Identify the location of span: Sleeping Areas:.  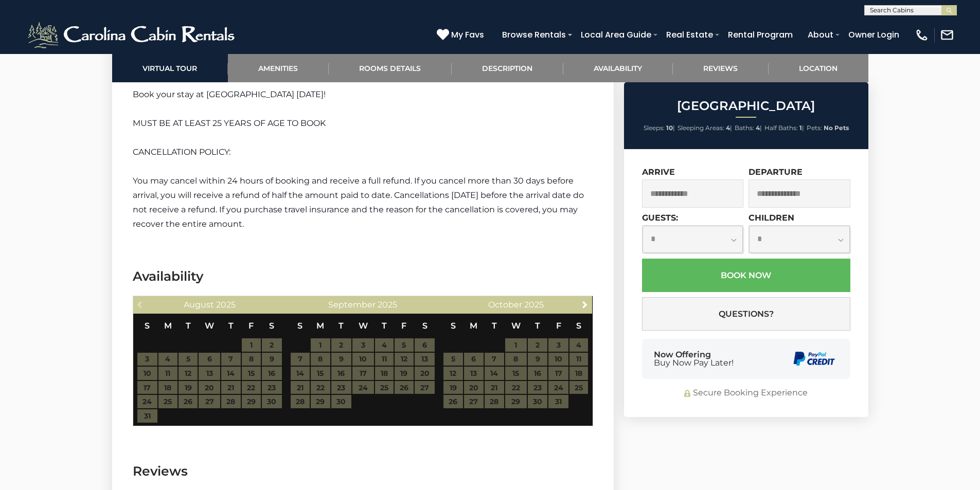
(701, 127).